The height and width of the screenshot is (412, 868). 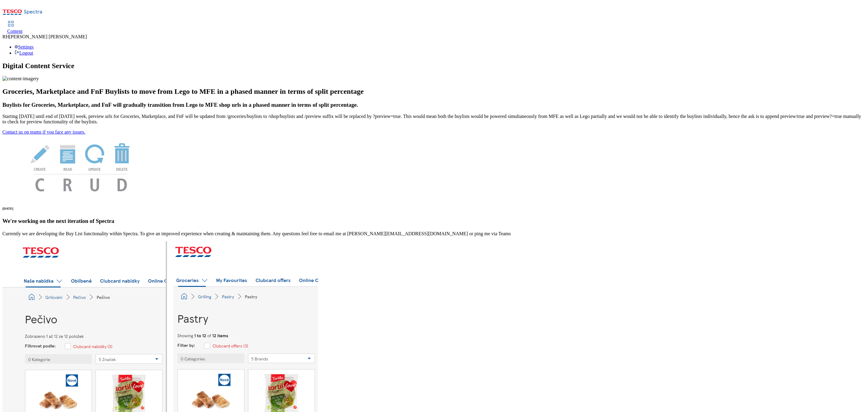 What do you see at coordinates (21, 79) in the screenshot?
I see `img: content-imagery` at bounding box center [21, 79].